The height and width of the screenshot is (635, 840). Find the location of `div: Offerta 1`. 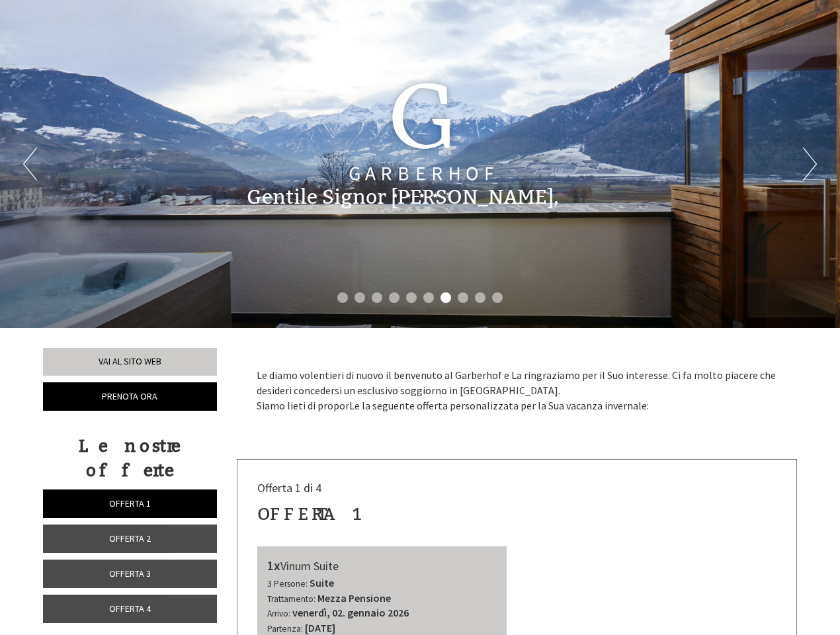

div: Offerta 1 is located at coordinates (310, 514).